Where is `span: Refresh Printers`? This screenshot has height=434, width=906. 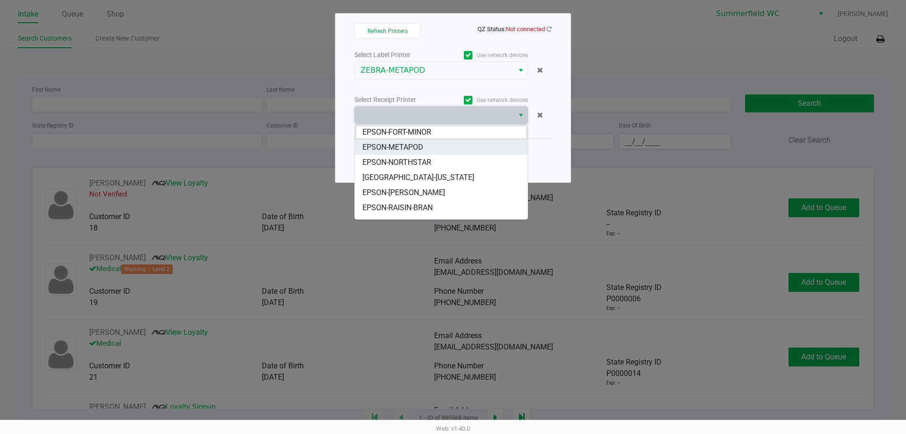 span: Refresh Printers is located at coordinates (387, 31).